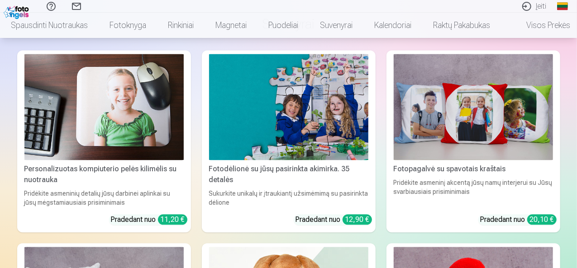 This screenshot has width=577, height=268. What do you see at coordinates (357, 220) in the screenshot?
I see `div: 12,90 €` at bounding box center [357, 220].